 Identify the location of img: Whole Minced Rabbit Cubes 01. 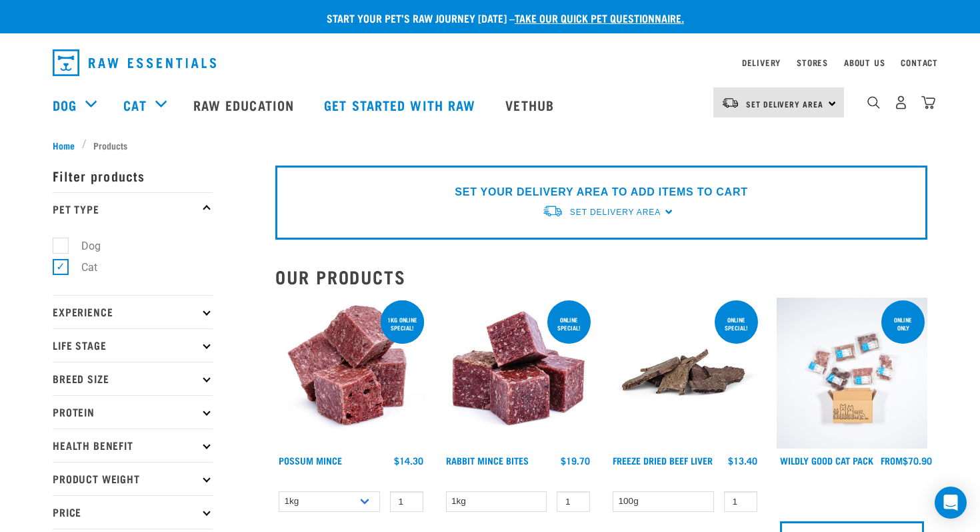
(518, 373).